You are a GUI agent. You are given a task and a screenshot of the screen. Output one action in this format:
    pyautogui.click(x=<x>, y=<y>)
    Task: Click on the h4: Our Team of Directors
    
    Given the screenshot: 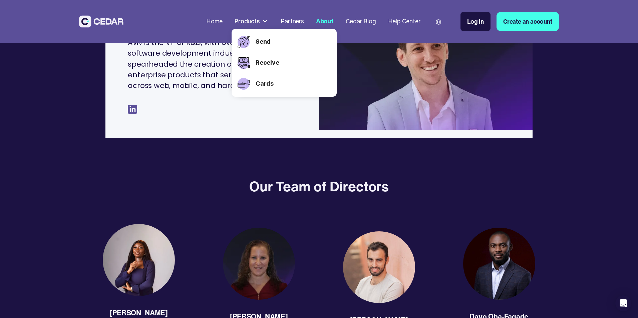 What is the action you would take?
    pyautogui.click(x=319, y=186)
    